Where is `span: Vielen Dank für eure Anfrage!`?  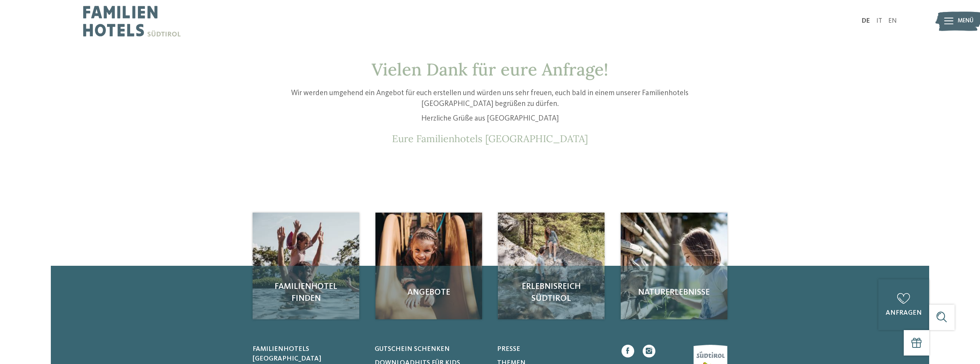
span: Vielen Dank für eure Anfrage! is located at coordinates (490, 69).